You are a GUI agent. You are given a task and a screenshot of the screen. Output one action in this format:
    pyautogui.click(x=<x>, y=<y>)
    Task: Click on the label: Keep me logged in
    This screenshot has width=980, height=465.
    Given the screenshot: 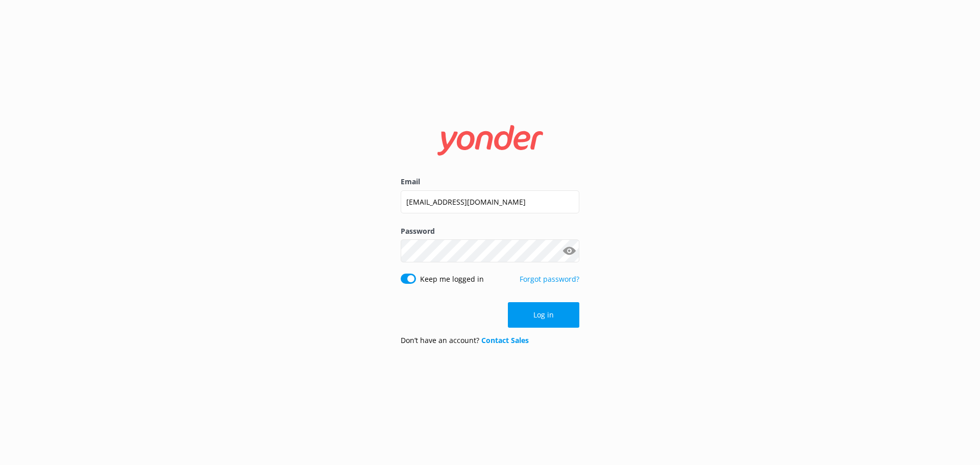 What is the action you would take?
    pyautogui.click(x=451, y=279)
    